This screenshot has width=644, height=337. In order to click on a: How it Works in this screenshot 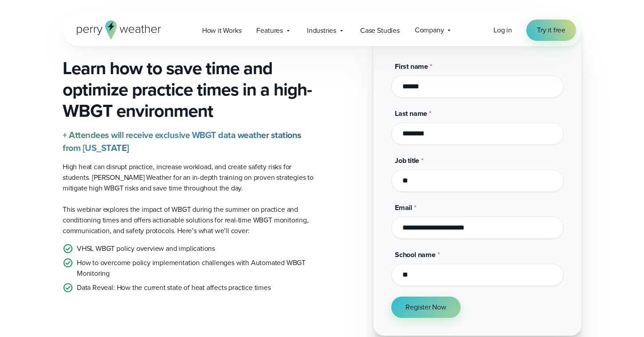, I will do `click(222, 30)`.